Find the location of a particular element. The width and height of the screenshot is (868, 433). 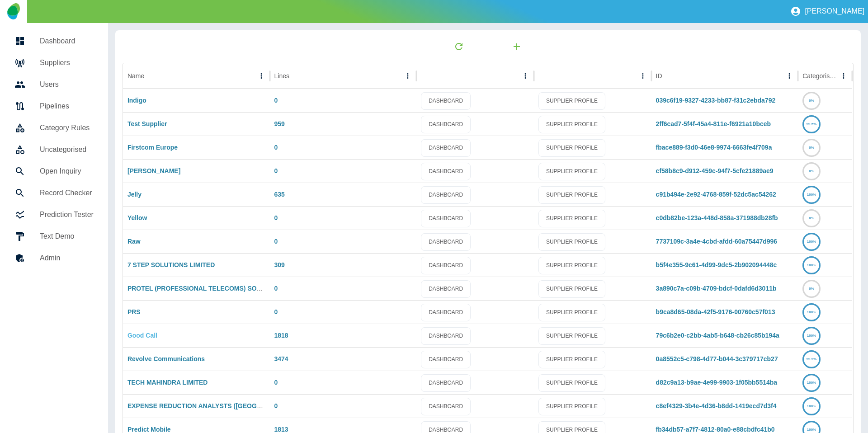

a: cf58b8c9-d912-459c-94f7-5cfe21889ae9 is located at coordinates (714, 171).